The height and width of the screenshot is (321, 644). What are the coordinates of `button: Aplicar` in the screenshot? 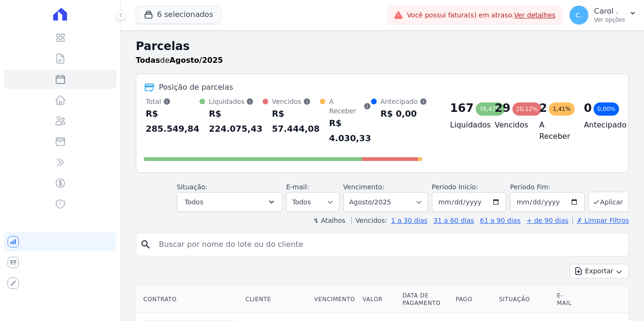 It's located at (608, 201).